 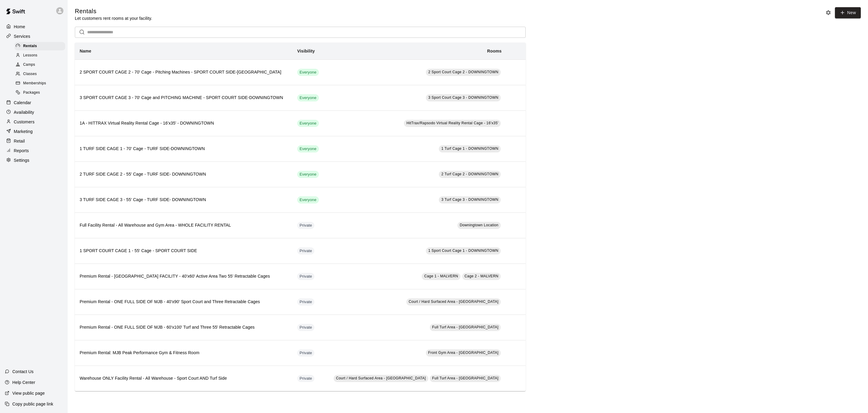 I want to click on span: Cage 2 - MALVERN, so click(x=481, y=276).